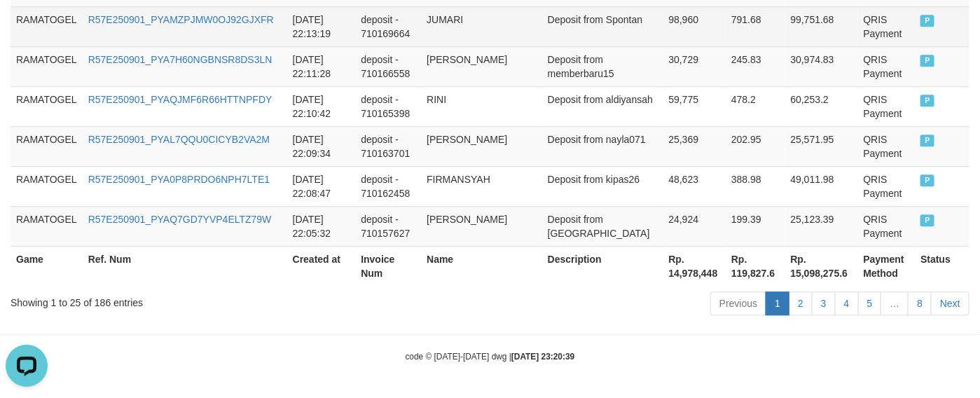 This screenshot has width=980, height=398. I want to click on td: deposit - 710162458, so click(388, 185).